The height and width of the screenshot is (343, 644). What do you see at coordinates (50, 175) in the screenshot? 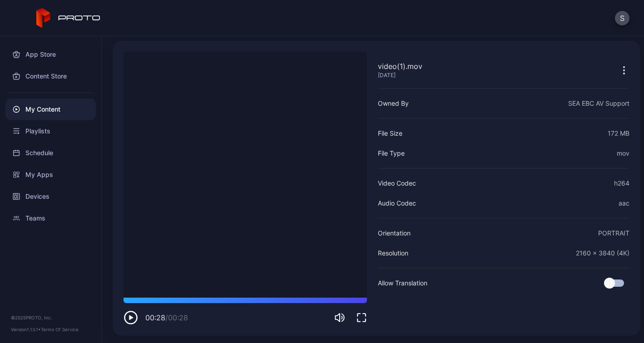
I see `div: My Apps` at bounding box center [50, 175].